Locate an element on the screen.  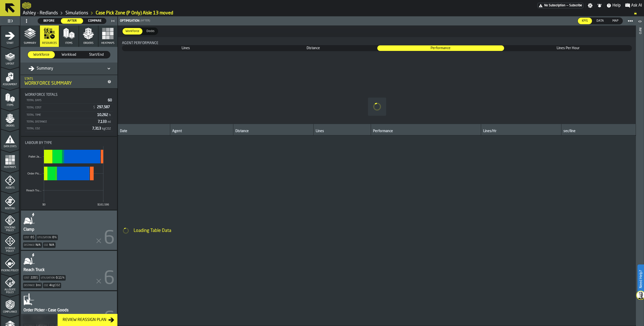
span: Layout is located at coordinates (10, 64).